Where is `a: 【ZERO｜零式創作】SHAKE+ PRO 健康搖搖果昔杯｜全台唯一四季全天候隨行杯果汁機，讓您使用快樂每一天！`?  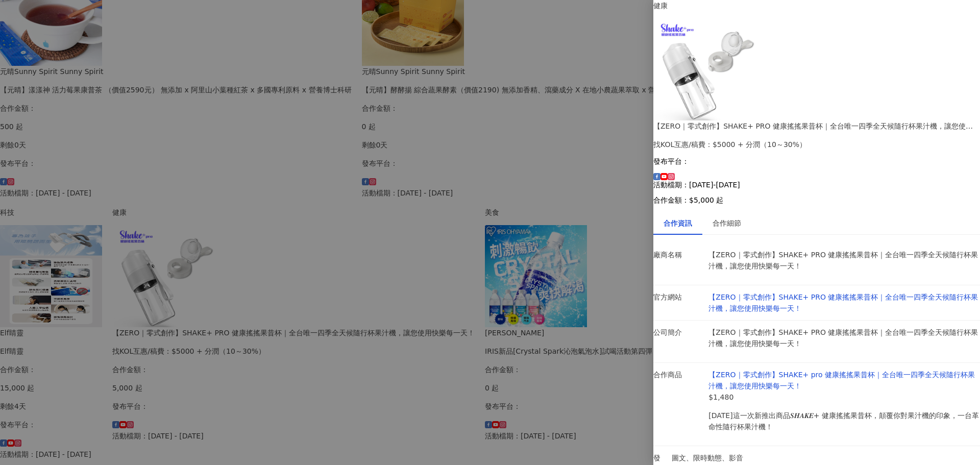 a: 【ZERO｜零式創作】SHAKE+ PRO 健康搖搖果昔杯｜全台唯一四季全天候隨行杯果汁機，讓您使用快樂每一天！ is located at coordinates (843, 303).